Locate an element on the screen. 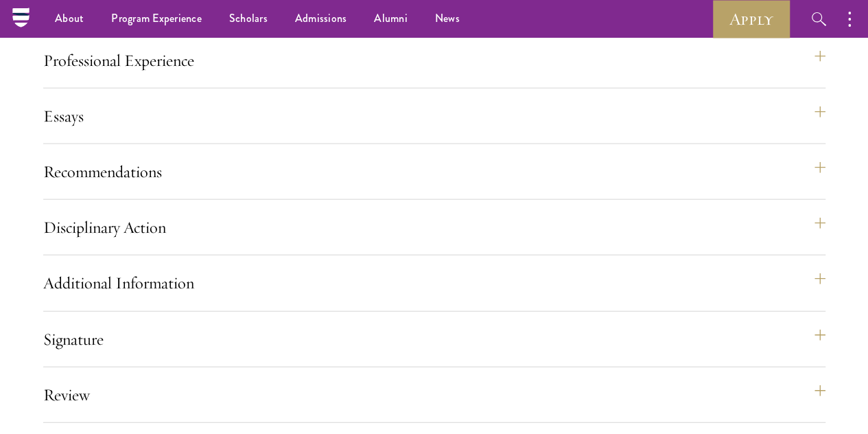 The image size is (868, 434). button: Review is located at coordinates (434, 395).